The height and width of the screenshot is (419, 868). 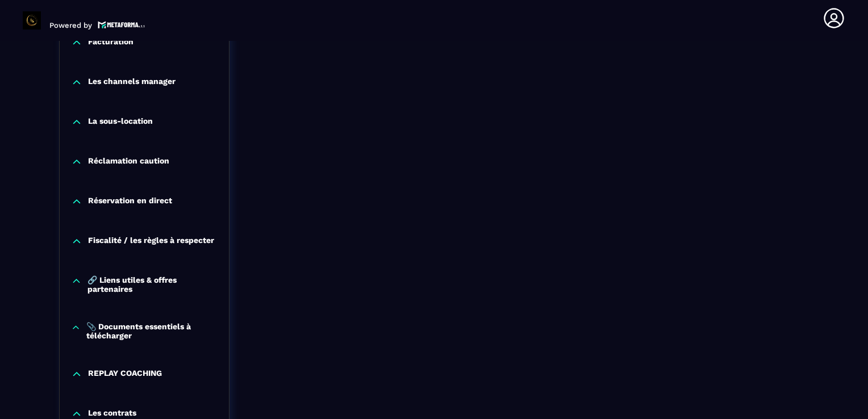 What do you see at coordinates (120, 122) in the screenshot?
I see `p: La sous-location` at bounding box center [120, 122].